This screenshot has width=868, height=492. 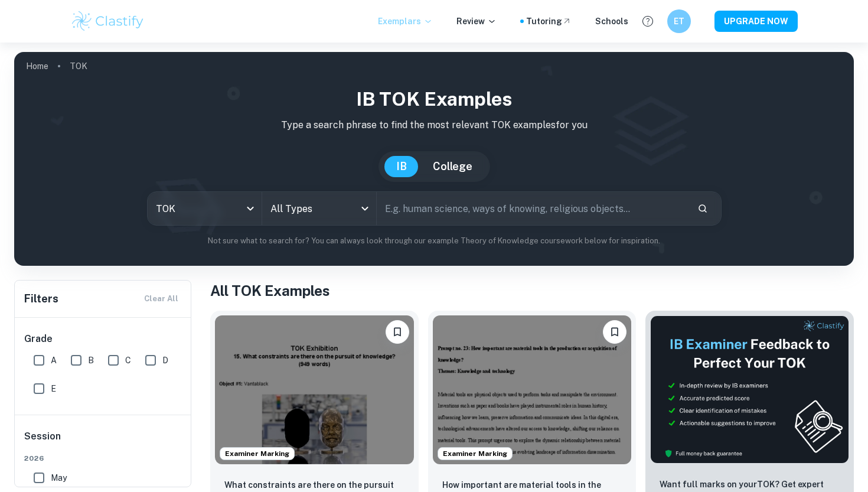 I want to click on h6: Session, so click(x=104, y=441).